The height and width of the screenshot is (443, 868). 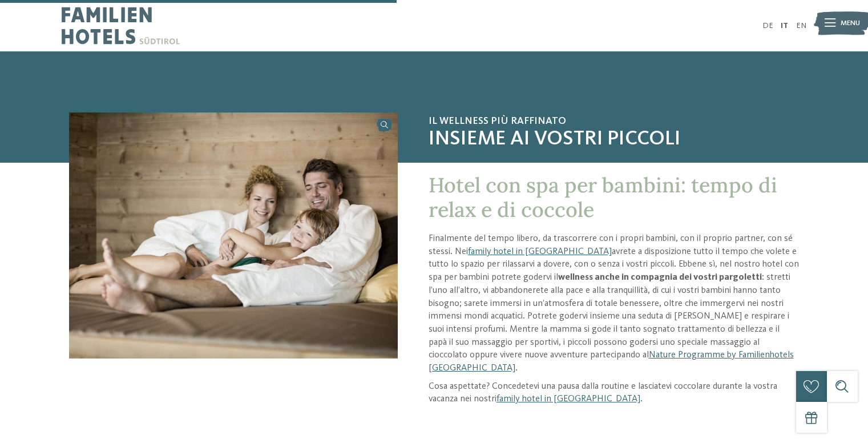 What do you see at coordinates (768, 26) in the screenshot?
I see `a: DE` at bounding box center [768, 26].